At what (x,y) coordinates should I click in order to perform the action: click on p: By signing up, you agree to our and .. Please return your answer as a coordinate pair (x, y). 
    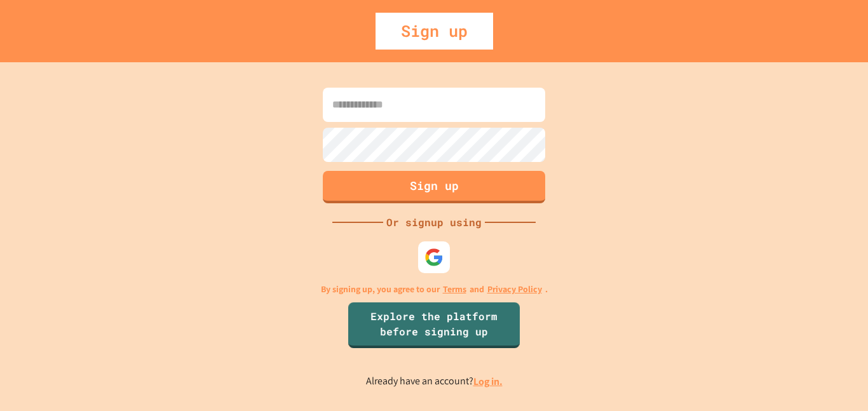
    Looking at the image, I should click on (434, 289).